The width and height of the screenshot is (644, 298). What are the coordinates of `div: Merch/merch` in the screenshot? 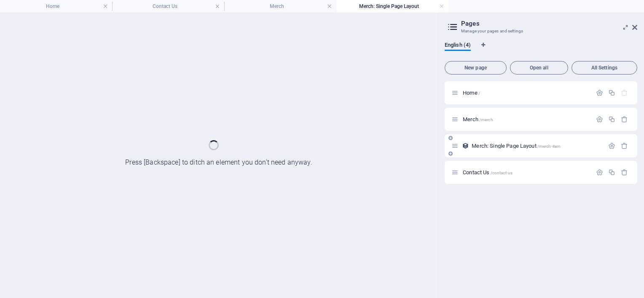 It's located at (526, 119).